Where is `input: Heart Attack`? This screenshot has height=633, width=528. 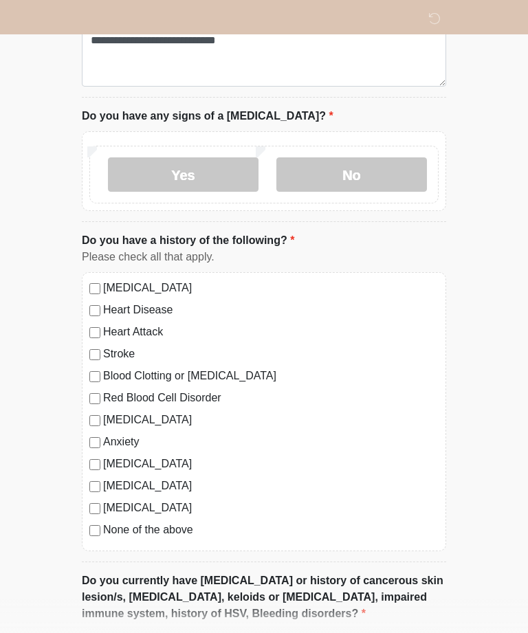
input: Heart Attack is located at coordinates (95, 333).